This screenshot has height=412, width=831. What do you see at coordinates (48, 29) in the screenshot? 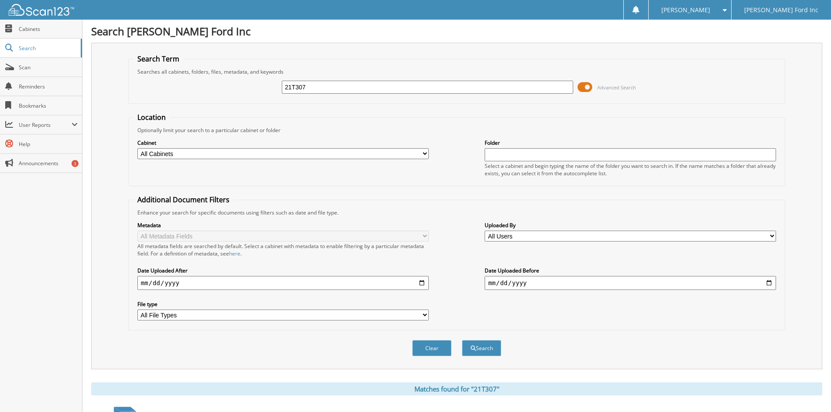
I see `span: Cabinets` at bounding box center [48, 29].